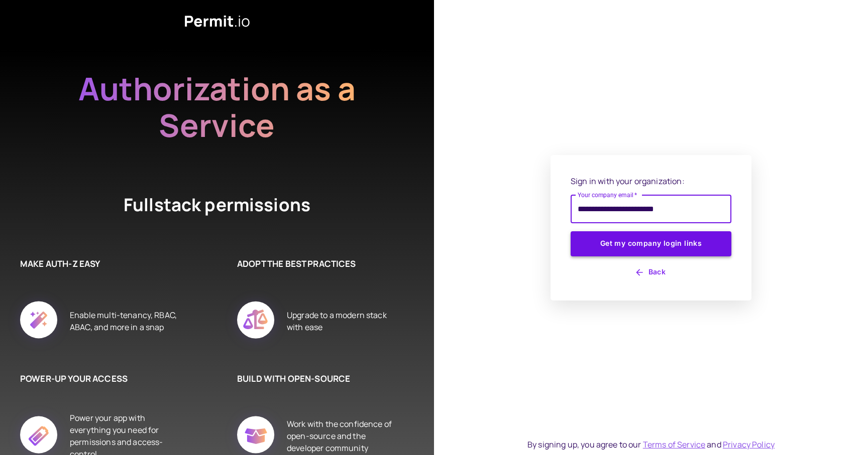 This screenshot has width=868, height=455. Describe the element at coordinates (674, 444) in the screenshot. I see `a: Terms of Service` at that location.